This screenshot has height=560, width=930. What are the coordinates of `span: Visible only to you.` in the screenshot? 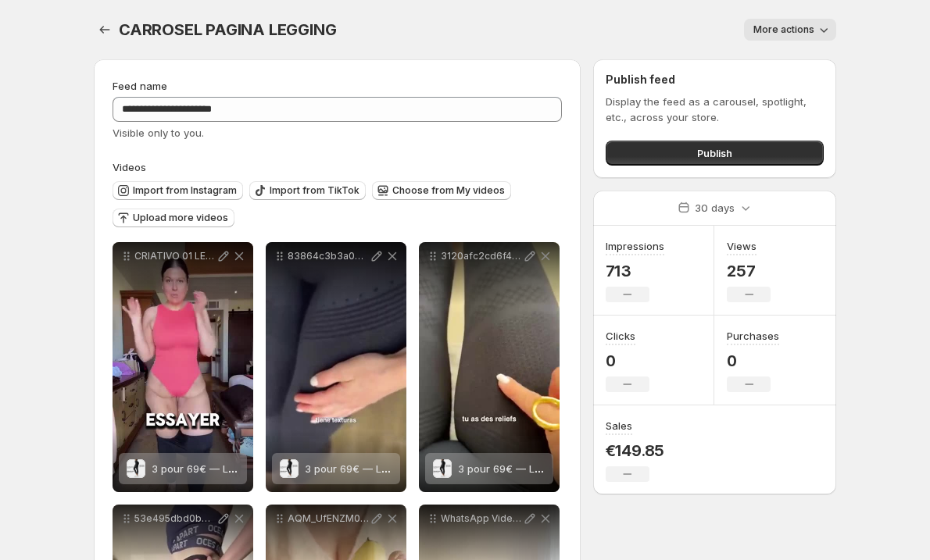 It's located at (158, 133).